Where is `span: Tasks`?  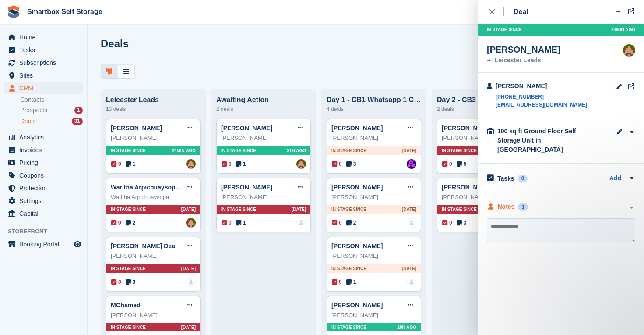 span: Tasks is located at coordinates (45, 50).